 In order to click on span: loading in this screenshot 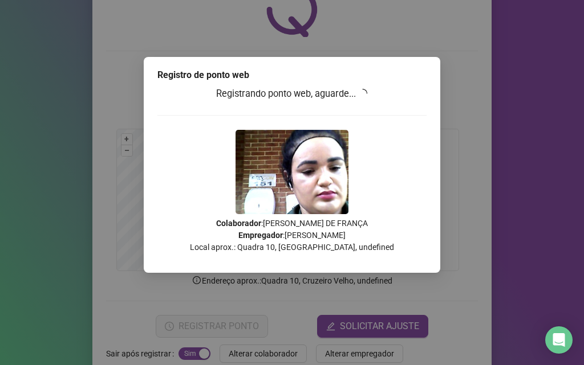, I will do `click(363, 94)`.